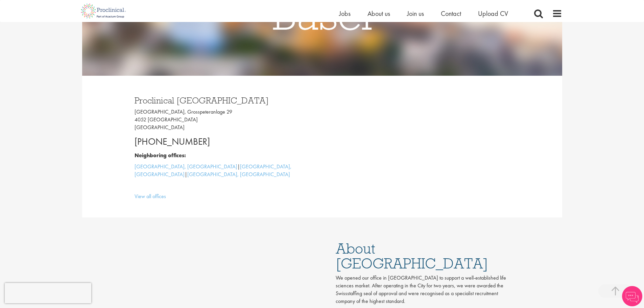 This screenshot has width=644, height=308. What do you see at coordinates (345, 13) in the screenshot?
I see `a: Jobs` at bounding box center [345, 13].